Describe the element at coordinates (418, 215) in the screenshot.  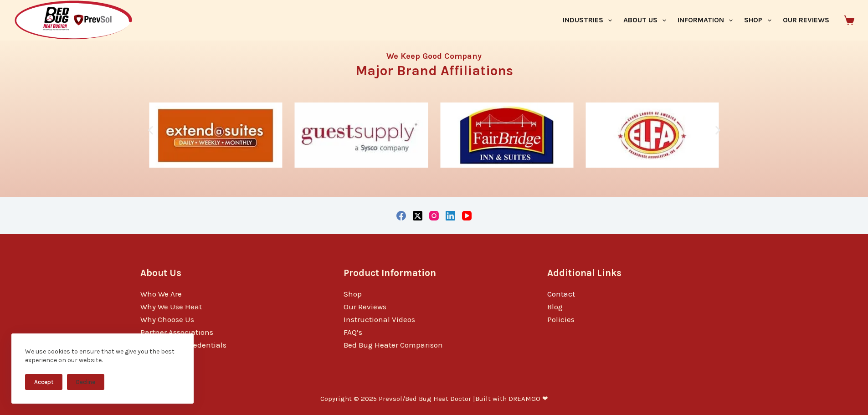
I see `a: X (Twitter)` at that location.